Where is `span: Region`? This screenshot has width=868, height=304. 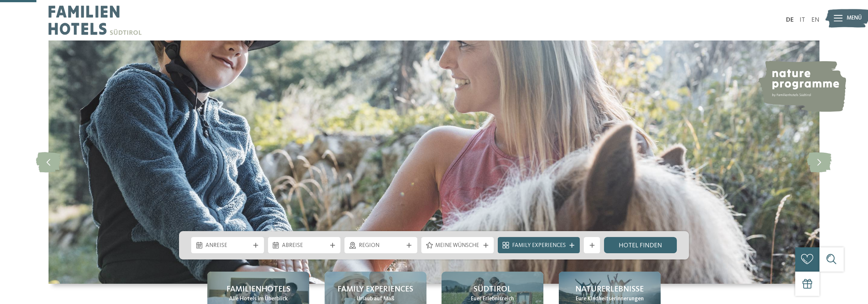 span: Region is located at coordinates (381, 246).